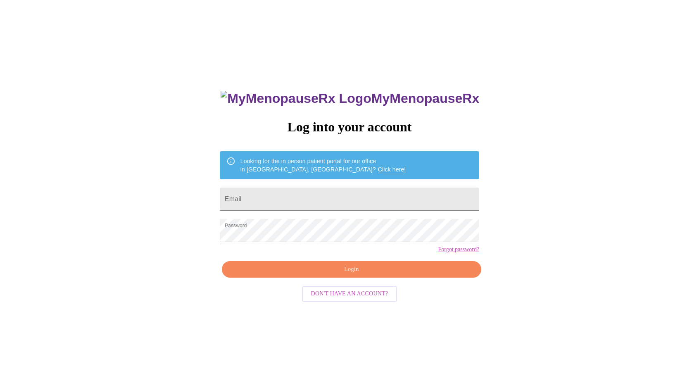  What do you see at coordinates (352, 269) in the screenshot?
I see `button: Login` at bounding box center [352, 269].